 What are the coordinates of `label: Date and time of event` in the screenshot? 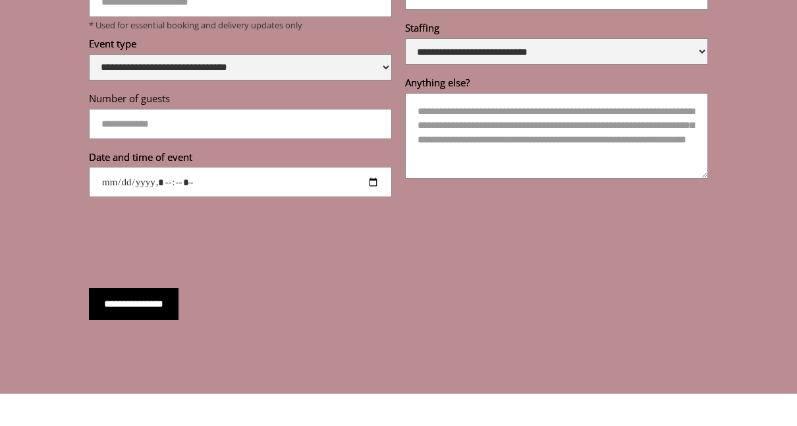 It's located at (241, 159).